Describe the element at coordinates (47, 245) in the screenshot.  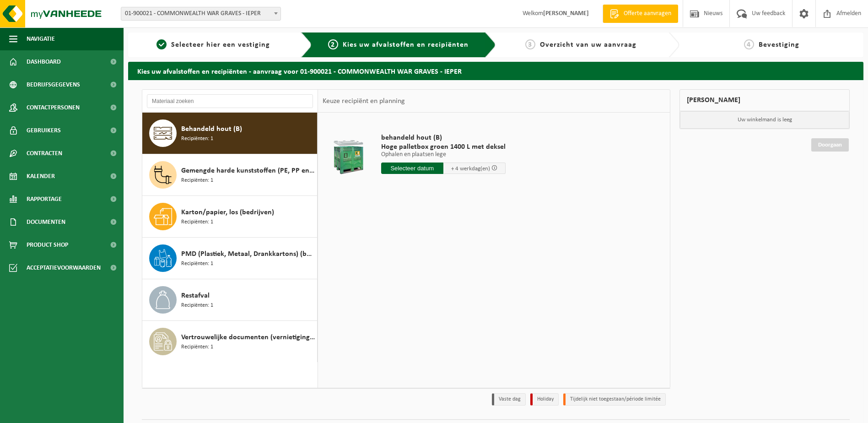
I see `span: Product Shop` at that location.